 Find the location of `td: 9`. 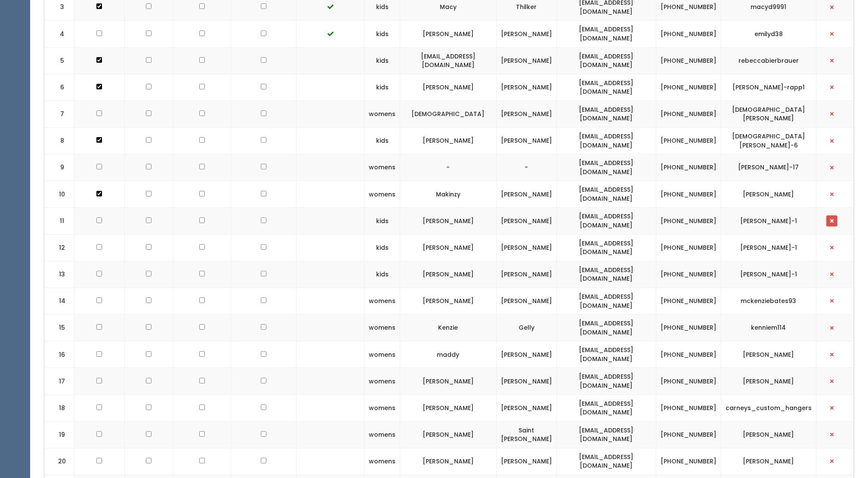

td: 9 is located at coordinates (60, 168).